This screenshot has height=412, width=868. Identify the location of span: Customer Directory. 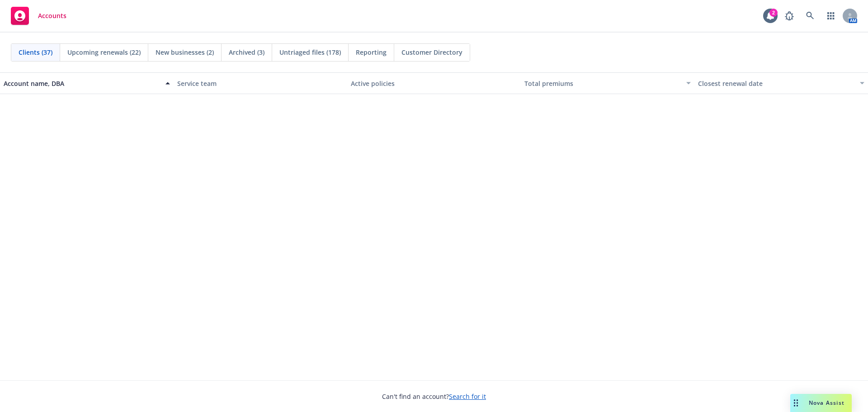
(432, 52).